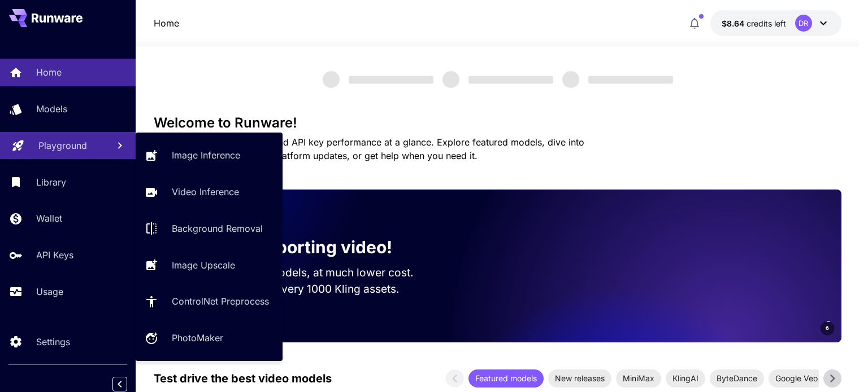  What do you see at coordinates (217, 228) in the screenshot?
I see `p: Background Removal` at bounding box center [217, 228].